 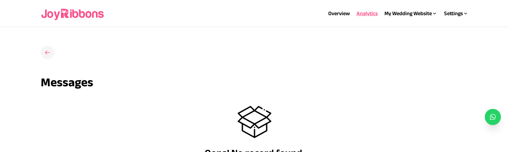 I want to click on a: Analytics, so click(x=367, y=13).